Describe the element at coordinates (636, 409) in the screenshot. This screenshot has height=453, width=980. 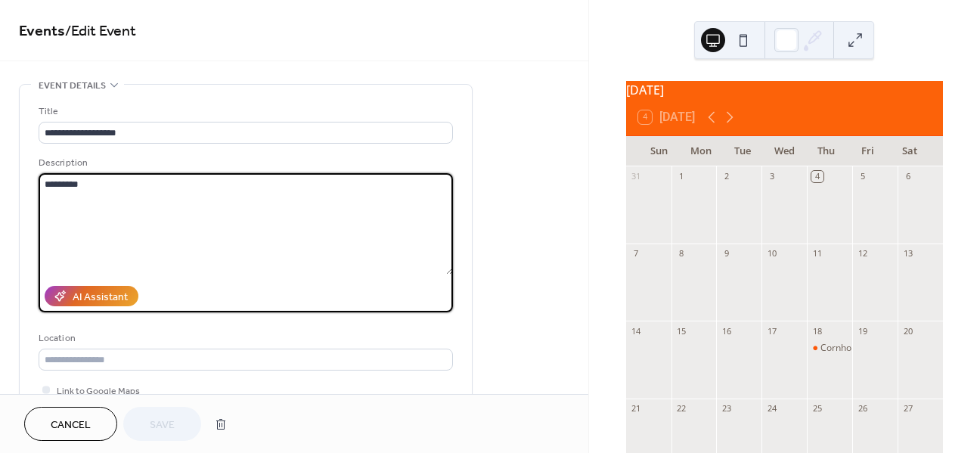
I see `div: 21` at that location.